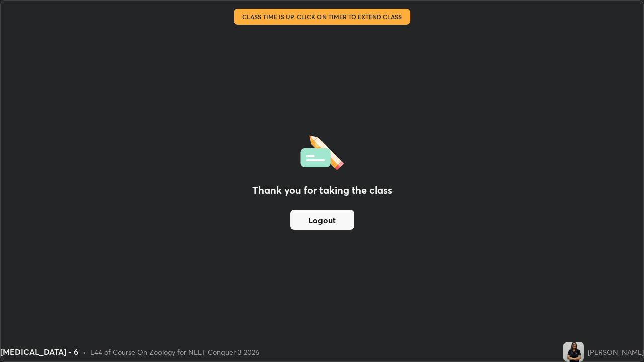 The height and width of the screenshot is (362, 644). What do you see at coordinates (175, 352) in the screenshot?
I see `div: L44 of Course On Zoology for NEET Conquer 3 2026` at bounding box center [175, 352].